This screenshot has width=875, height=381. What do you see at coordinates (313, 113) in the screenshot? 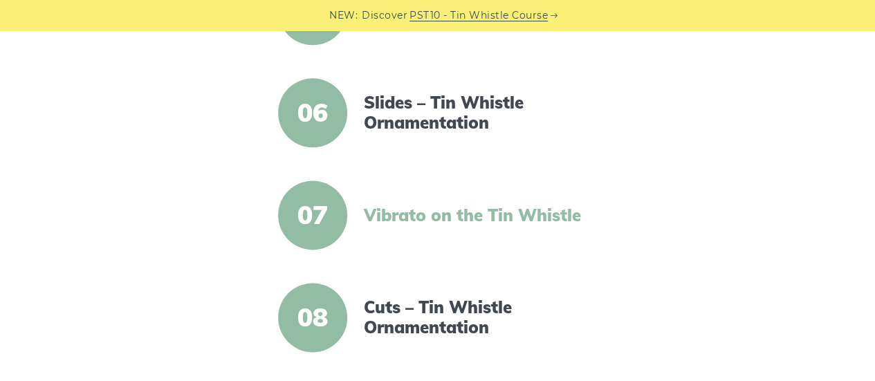
I see `span: 06` at bounding box center [313, 113].